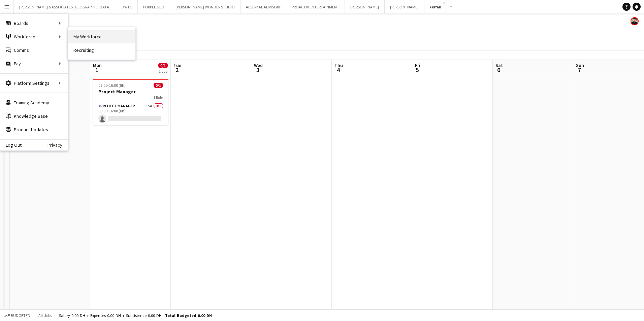 The image size is (644, 321). What do you see at coordinates (34, 23) in the screenshot?
I see `div: Boards` at bounding box center [34, 23].